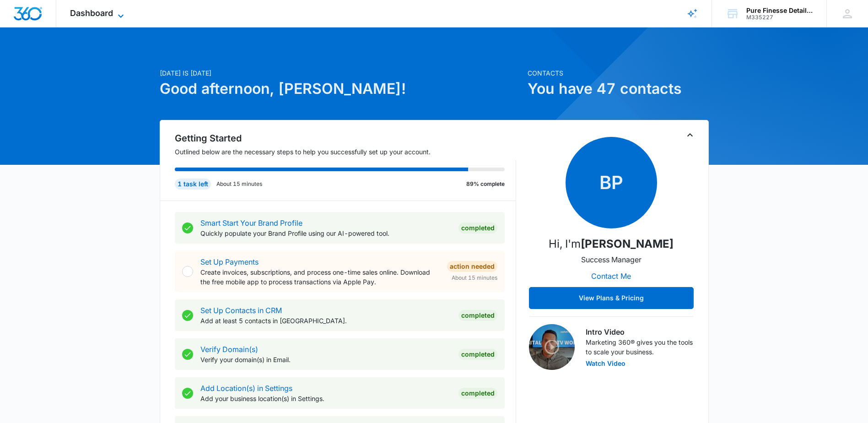 This screenshot has height=423, width=868. What do you see at coordinates (345, 152) in the screenshot?
I see `p: Outlined below are the necessary steps to help you successfully set up your account.` at bounding box center [345, 152].